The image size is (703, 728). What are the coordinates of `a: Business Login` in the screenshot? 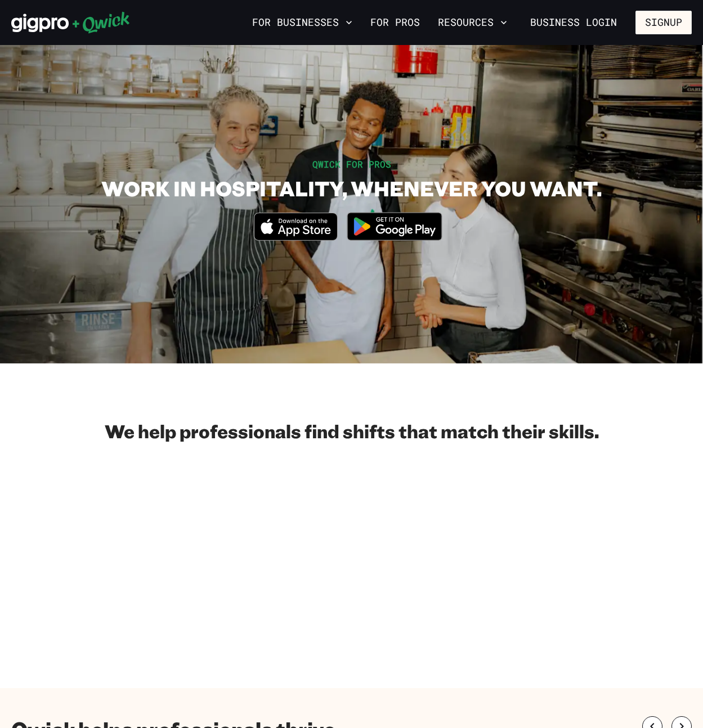 It's located at (573, 23).